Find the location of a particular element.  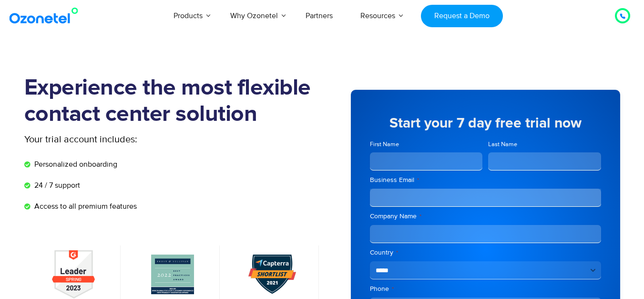

a: Request a Demo is located at coordinates (462, 16).